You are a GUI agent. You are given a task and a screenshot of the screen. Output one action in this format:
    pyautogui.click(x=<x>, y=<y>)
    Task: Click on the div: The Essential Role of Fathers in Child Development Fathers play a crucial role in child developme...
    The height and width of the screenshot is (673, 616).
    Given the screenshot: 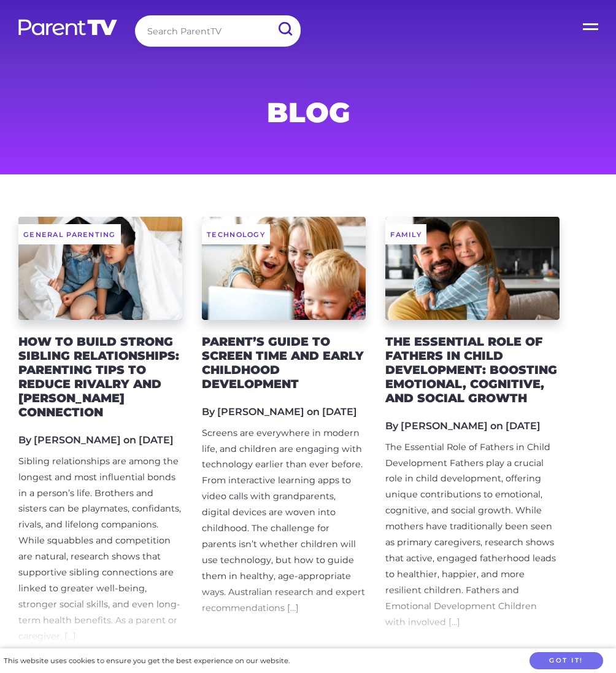 What is the action you would take?
    pyautogui.click(x=472, y=535)
    